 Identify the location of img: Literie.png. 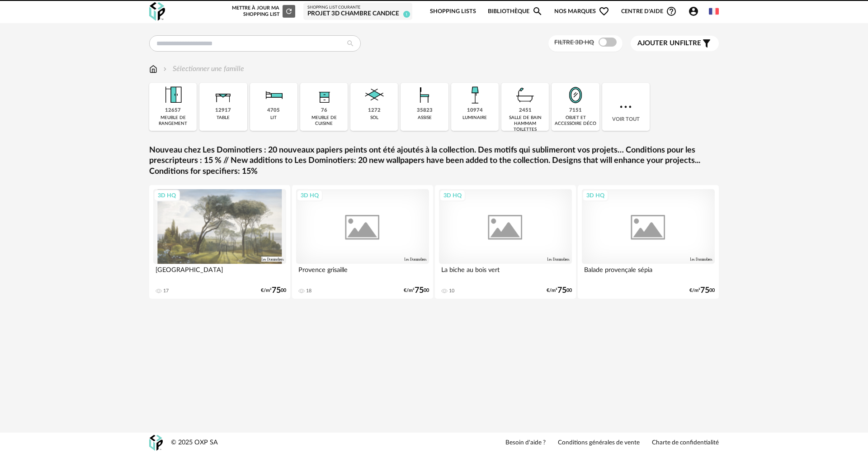
(274, 95).